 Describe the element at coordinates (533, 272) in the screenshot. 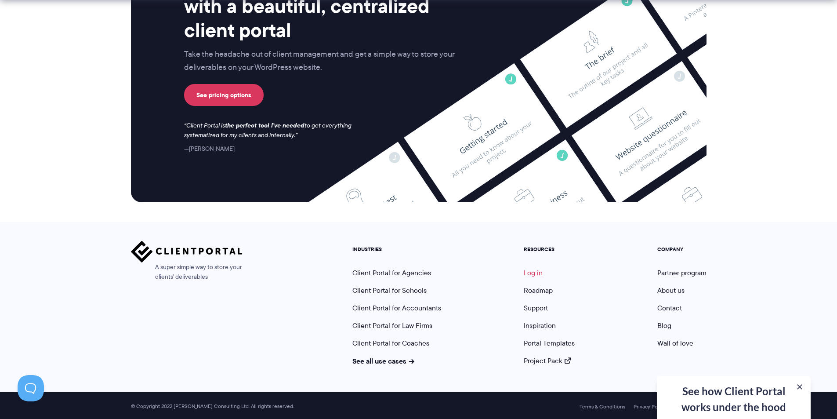

I see `a: Log in` at that location.